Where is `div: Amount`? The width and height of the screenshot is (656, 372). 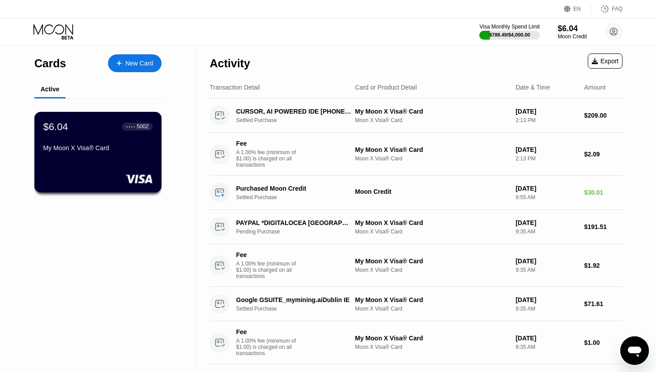
div: Amount is located at coordinates (594, 87).